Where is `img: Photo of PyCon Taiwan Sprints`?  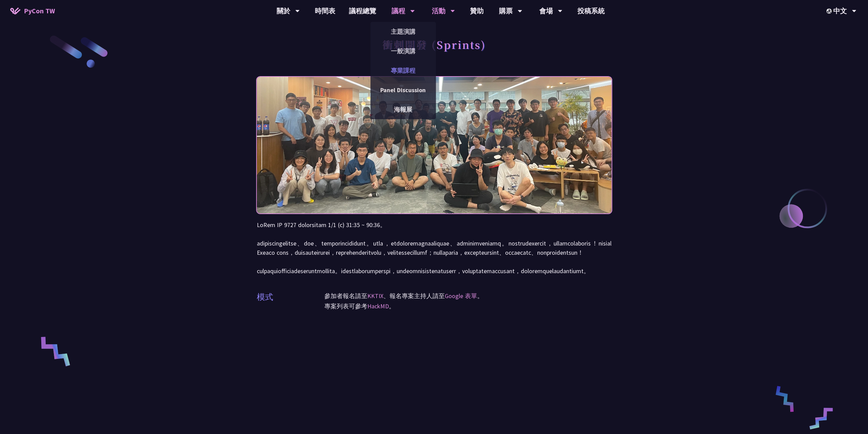 img: Photo of PyCon Taiwan Sprints is located at coordinates (434, 145).